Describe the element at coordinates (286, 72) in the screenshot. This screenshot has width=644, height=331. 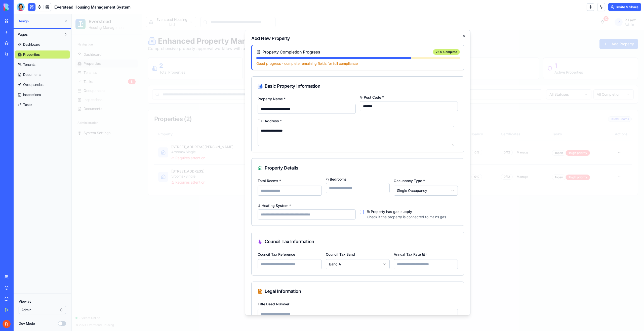
I see `div: Basic Property Information` at that location.